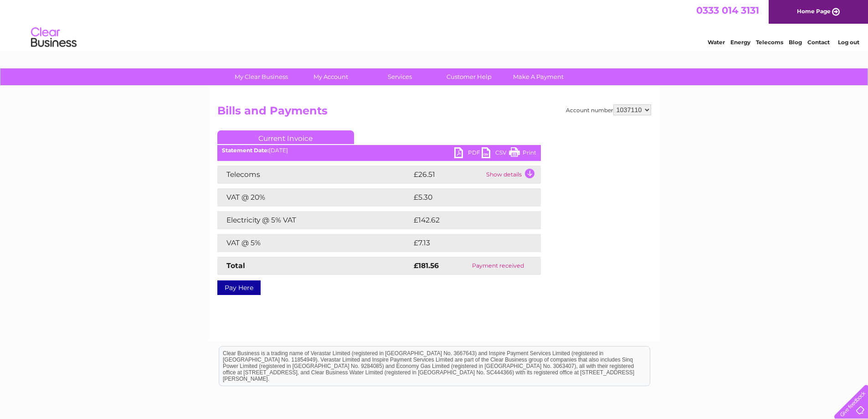 The width and height of the screenshot is (868, 419). I want to click on span: 0333 014 3131, so click(728, 10).